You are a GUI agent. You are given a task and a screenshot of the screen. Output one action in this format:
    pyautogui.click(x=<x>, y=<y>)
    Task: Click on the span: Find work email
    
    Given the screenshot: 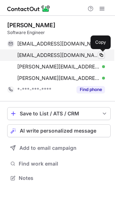 What is the action you would take?
    pyautogui.click(x=63, y=164)
    